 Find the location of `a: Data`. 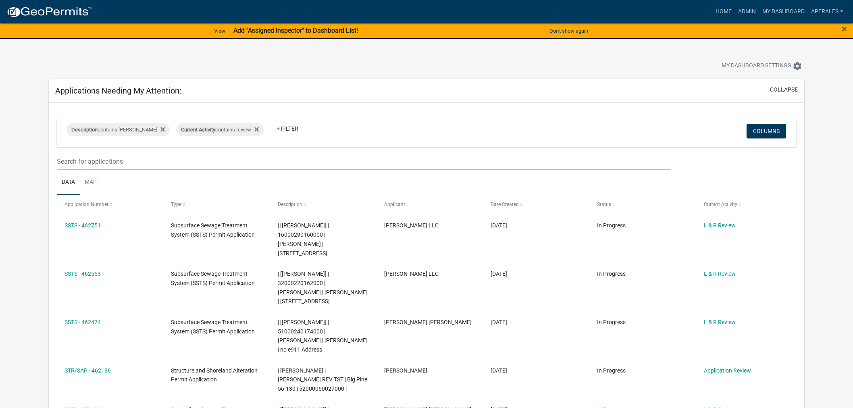

a: Data is located at coordinates (68, 183).